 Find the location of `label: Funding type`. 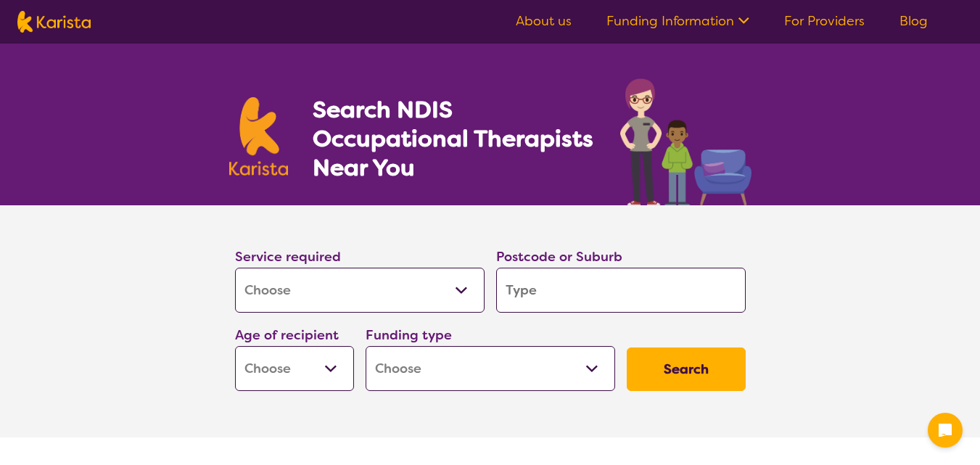

label: Funding type is located at coordinates (409, 336).